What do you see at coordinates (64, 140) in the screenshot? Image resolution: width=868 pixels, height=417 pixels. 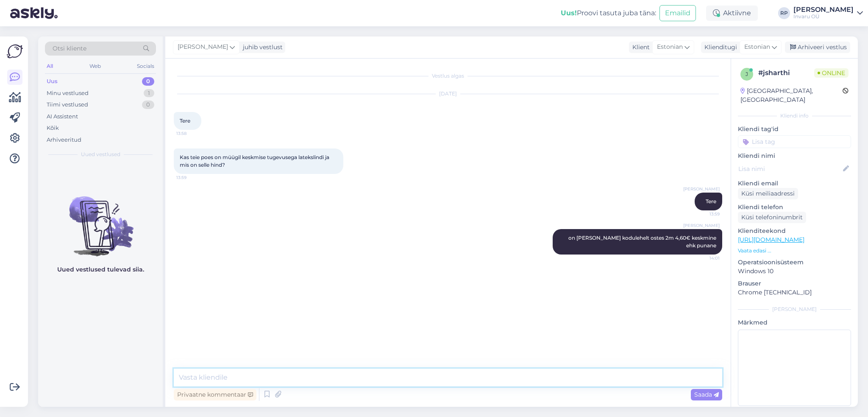 I see `div: Arhiveeritud` at bounding box center [64, 140].